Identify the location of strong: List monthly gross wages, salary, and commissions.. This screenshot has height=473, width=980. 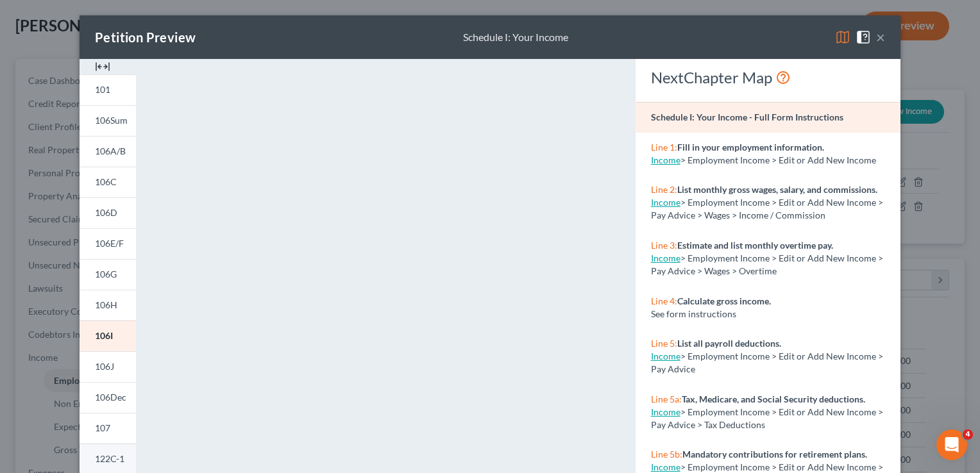
(778, 189).